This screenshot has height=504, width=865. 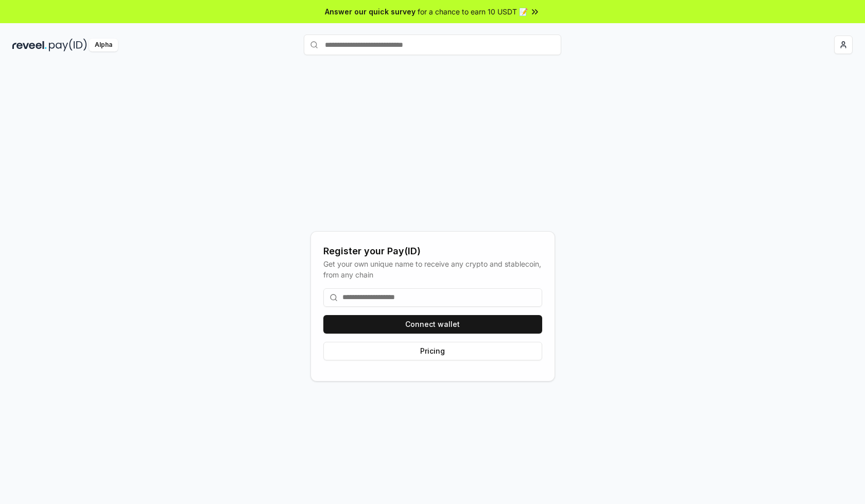 What do you see at coordinates (433, 351) in the screenshot?
I see `button: Pricing` at bounding box center [433, 351].